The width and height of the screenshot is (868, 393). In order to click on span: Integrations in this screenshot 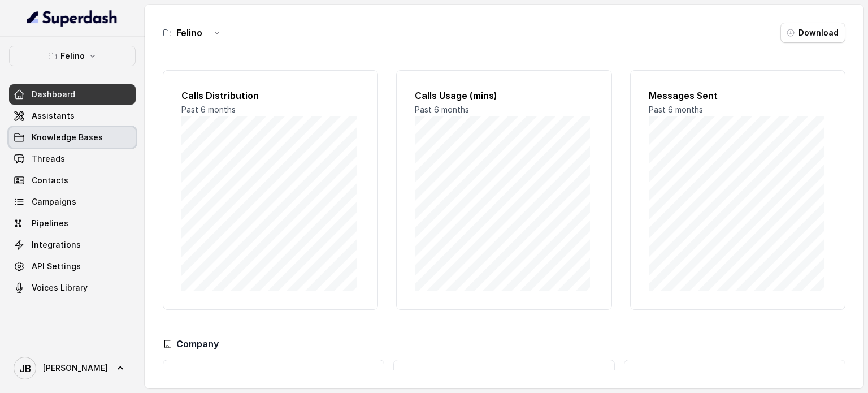, I will do `click(56, 245)`.